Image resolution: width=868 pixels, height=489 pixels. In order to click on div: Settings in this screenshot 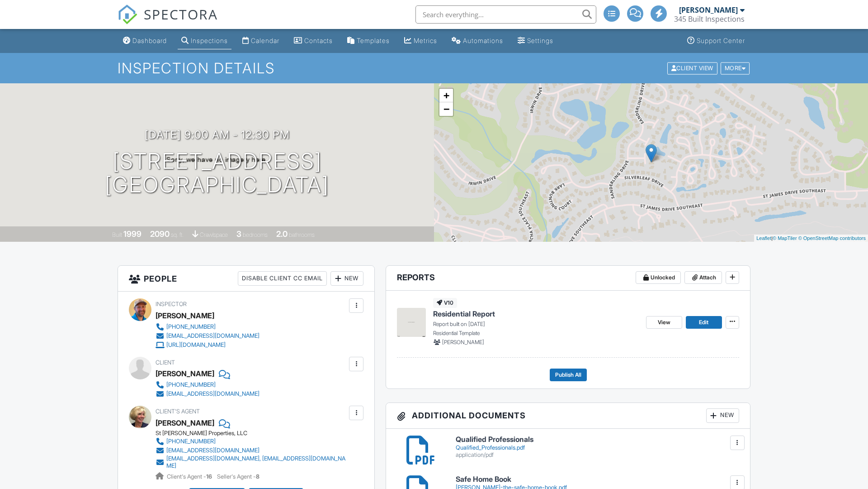, I will do `click(541, 40)`.